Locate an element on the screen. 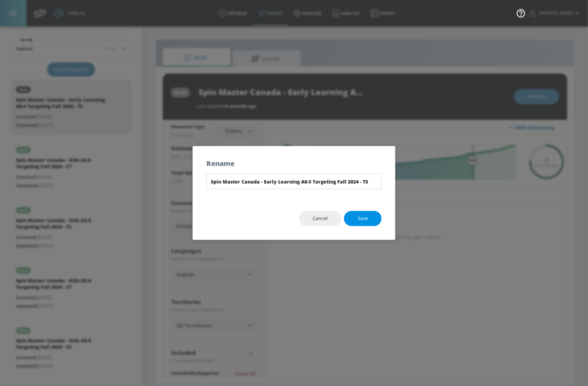  button: Open Resource Center is located at coordinates (521, 13).